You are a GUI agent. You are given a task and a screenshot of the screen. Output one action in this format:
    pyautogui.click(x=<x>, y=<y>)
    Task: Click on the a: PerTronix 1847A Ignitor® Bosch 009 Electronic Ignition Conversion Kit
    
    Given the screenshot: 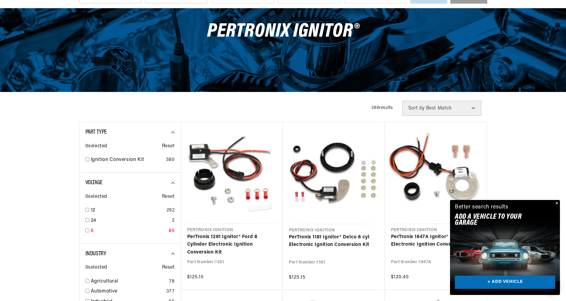 What is the action you would take?
    pyautogui.click(x=435, y=241)
    